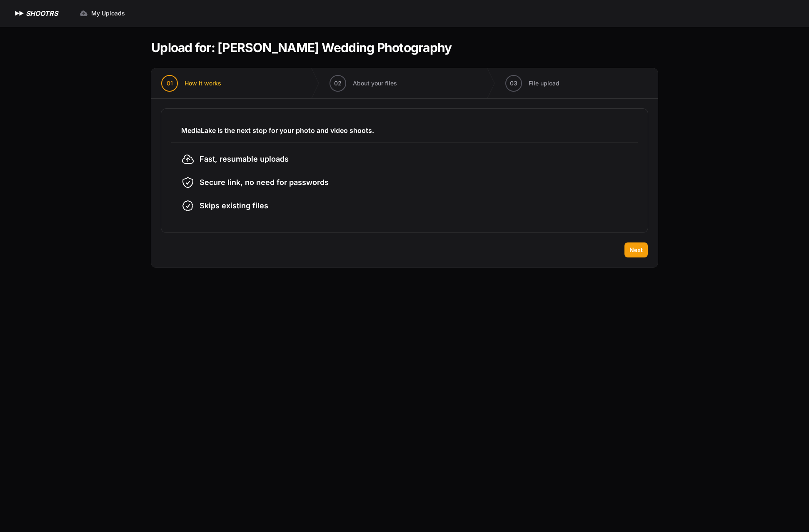  I want to click on span: 02, so click(338, 84).